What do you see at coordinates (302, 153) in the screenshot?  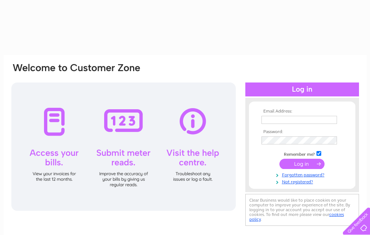 I see `td: Remember me?` at bounding box center [302, 153].